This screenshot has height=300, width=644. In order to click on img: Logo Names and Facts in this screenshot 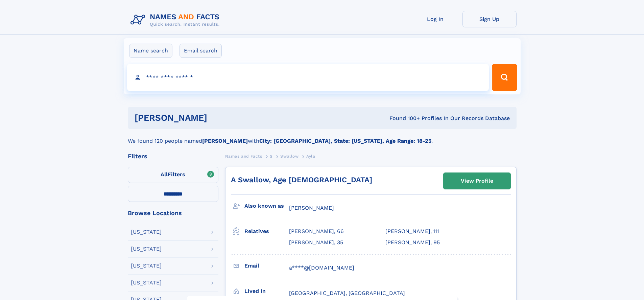, I will do `click(176, 20)`.